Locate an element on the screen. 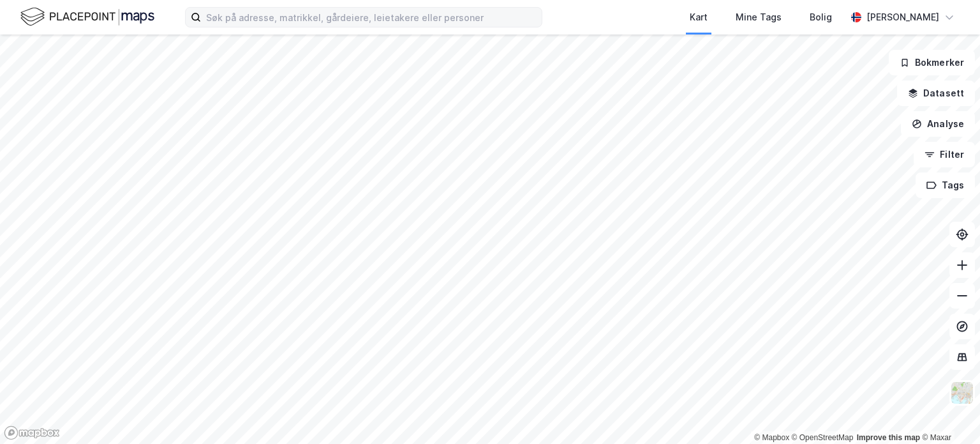  button: Filter is located at coordinates (944, 154).